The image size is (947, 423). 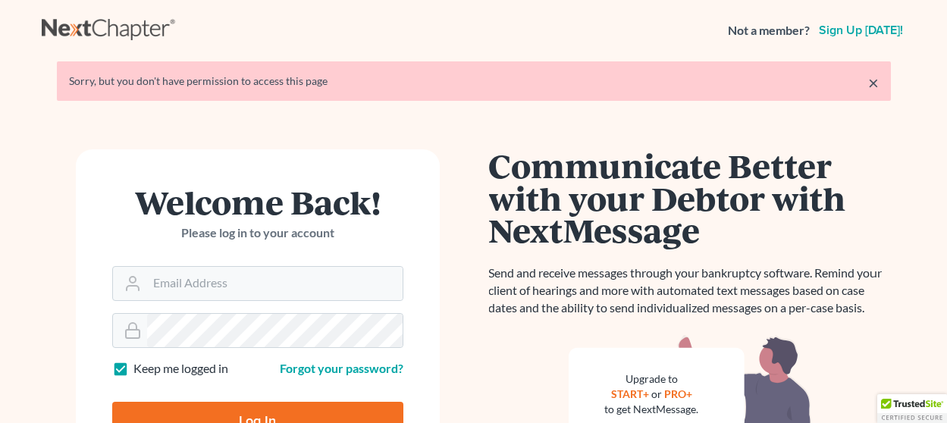 What do you see at coordinates (678, 394) in the screenshot?
I see `a: PRO+` at bounding box center [678, 394].